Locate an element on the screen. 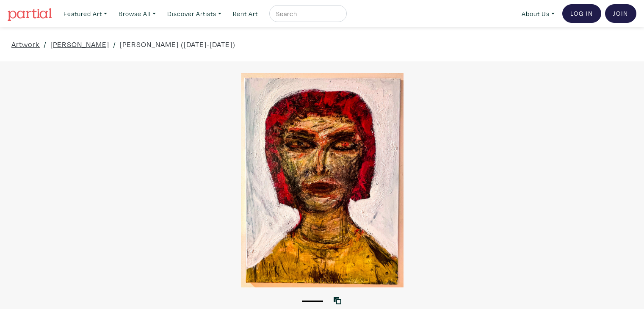 This screenshot has width=644, height=309. a: Browse All is located at coordinates (137, 13).